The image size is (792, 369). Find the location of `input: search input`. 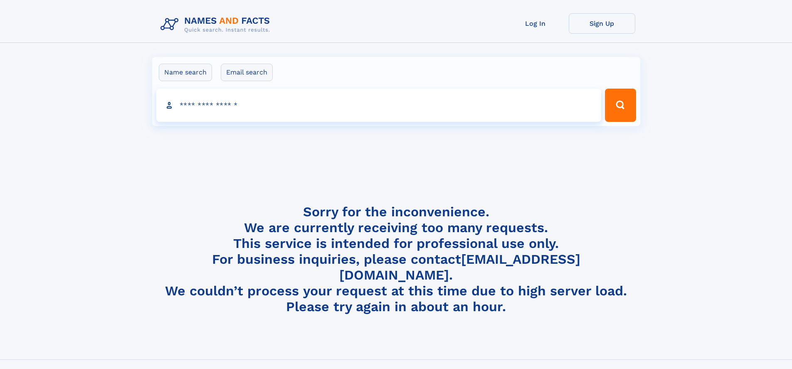

input: search input is located at coordinates (379, 105).